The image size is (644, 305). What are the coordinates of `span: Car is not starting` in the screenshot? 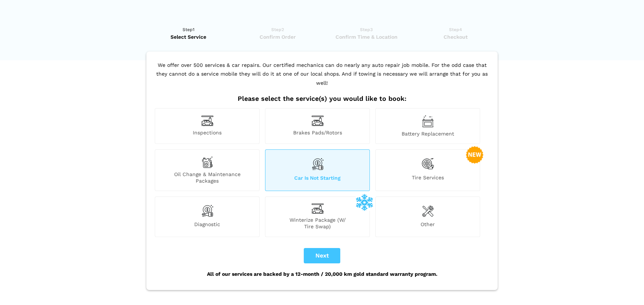 It's located at (317, 180).